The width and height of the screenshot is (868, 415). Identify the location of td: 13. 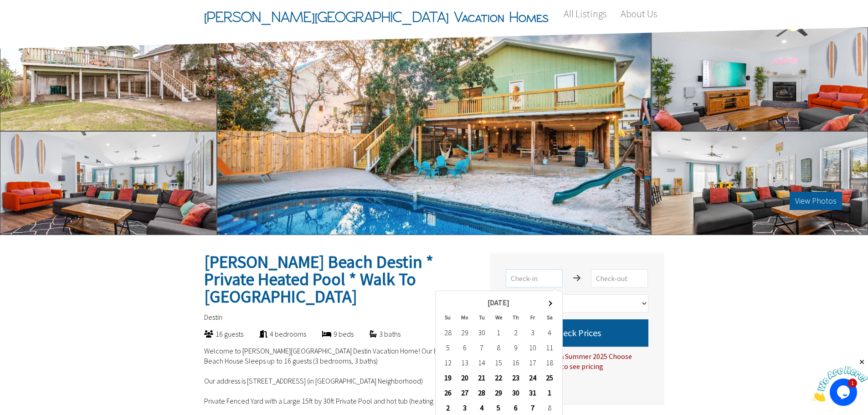
(464, 362).